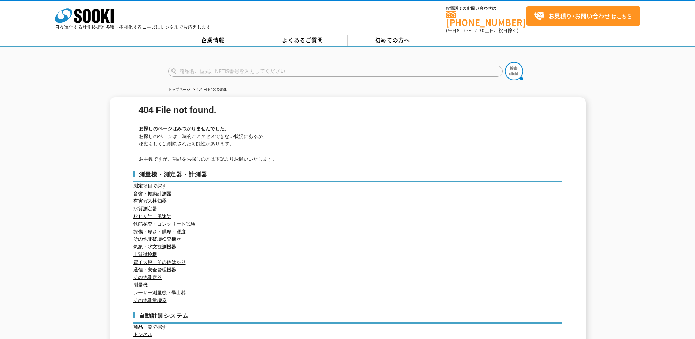 This screenshot has width=695, height=339. I want to click on span: お電話でのお問い合わせは, so click(486, 8).